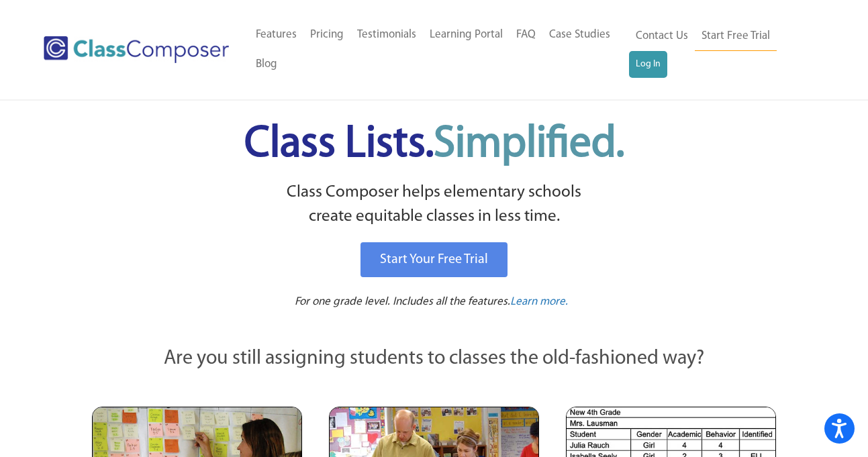  Describe the element at coordinates (266, 65) in the screenshot. I see `a: Blog` at that location.